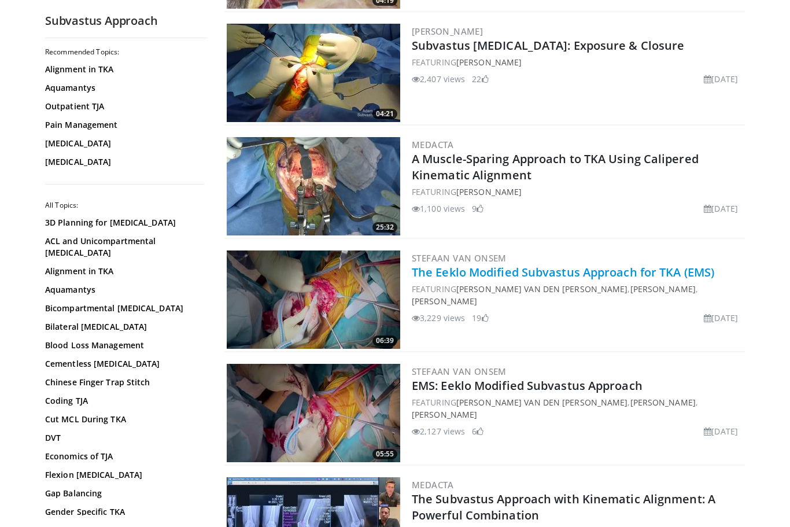  Describe the element at coordinates (439, 318) in the screenshot. I see `li: 3,229 views` at that location.